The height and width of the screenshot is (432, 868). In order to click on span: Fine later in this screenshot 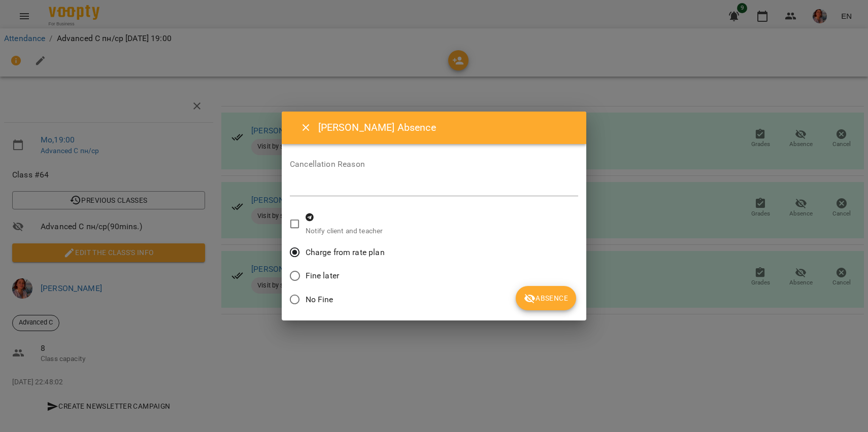, I will do `click(322, 276)`.